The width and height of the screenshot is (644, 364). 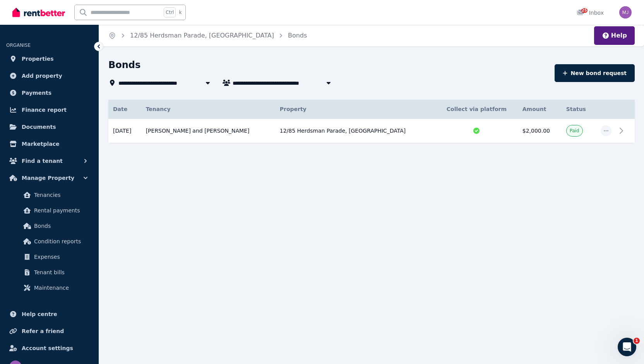 What do you see at coordinates (594, 73) in the screenshot?
I see `button: New bond request` at bounding box center [594, 73].